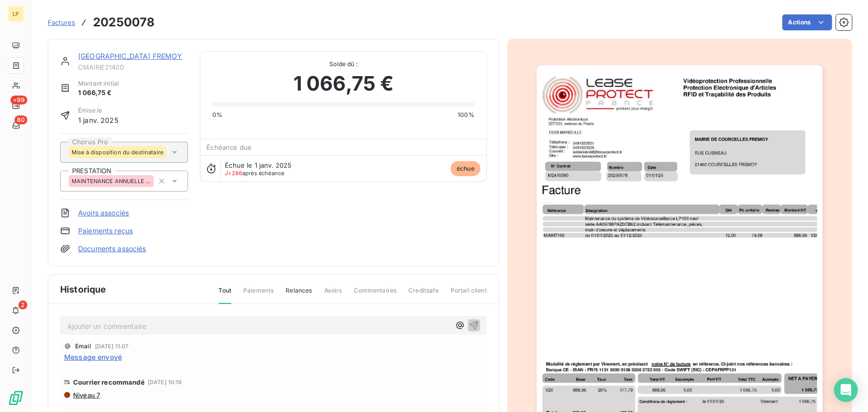  What do you see at coordinates (124, 22) in the screenshot?
I see `h3: 20250078` at bounding box center [124, 22].